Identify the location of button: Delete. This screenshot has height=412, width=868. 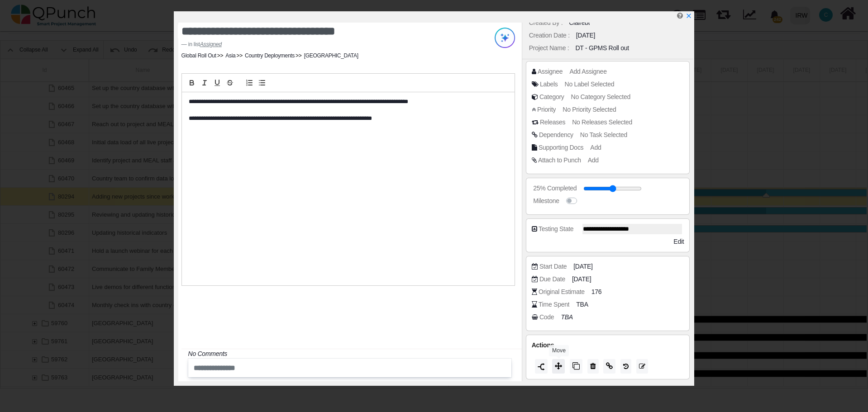
(593, 366).